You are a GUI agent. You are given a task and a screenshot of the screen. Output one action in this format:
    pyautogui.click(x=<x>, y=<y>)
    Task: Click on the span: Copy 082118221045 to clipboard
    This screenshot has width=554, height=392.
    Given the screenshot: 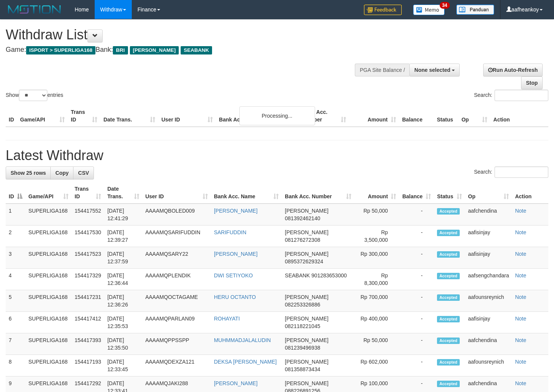 What is the action you would take?
    pyautogui.click(x=302, y=326)
    